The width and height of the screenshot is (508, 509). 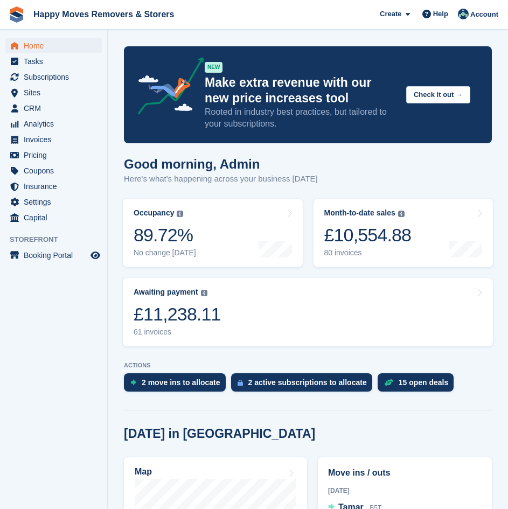 I want to click on div: 89.72%, so click(x=165, y=235).